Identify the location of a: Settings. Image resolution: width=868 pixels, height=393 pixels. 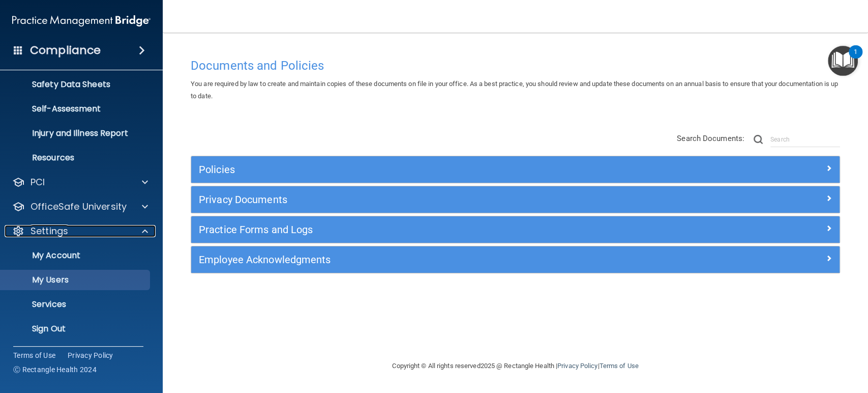
(80, 231).